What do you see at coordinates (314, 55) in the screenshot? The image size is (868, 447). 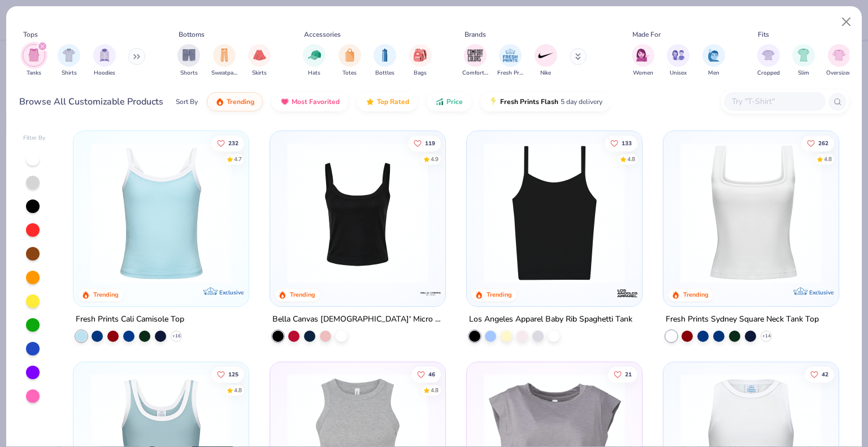 I see `img: Hats Image` at bounding box center [314, 55].